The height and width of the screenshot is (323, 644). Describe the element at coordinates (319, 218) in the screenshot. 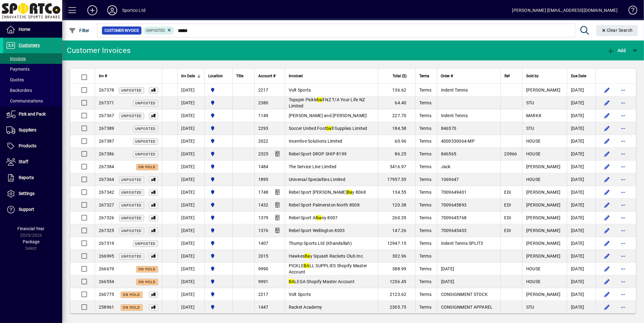

I see `em: ba` at that location.